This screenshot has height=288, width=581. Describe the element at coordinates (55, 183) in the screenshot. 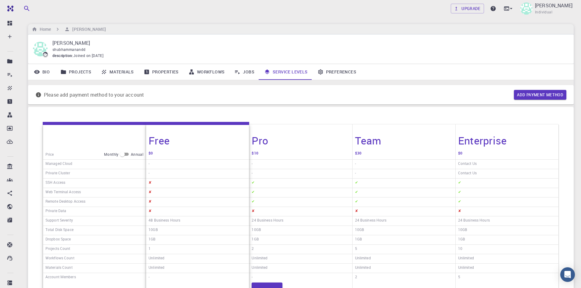

I see `h6: SSH Access` at that location.